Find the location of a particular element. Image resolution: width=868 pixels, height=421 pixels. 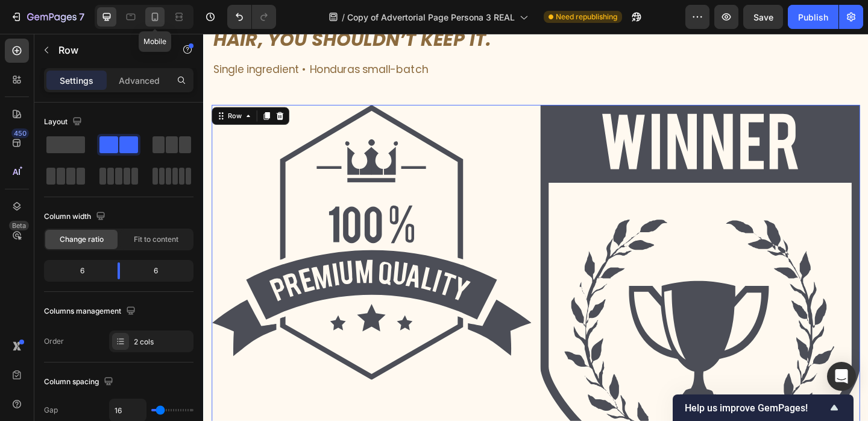

p: Row is located at coordinates (109, 50).